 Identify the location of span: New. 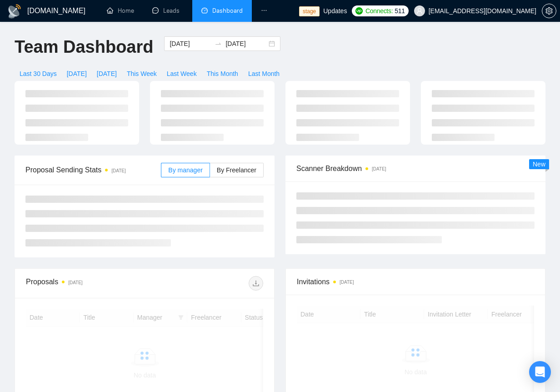
(539, 164).